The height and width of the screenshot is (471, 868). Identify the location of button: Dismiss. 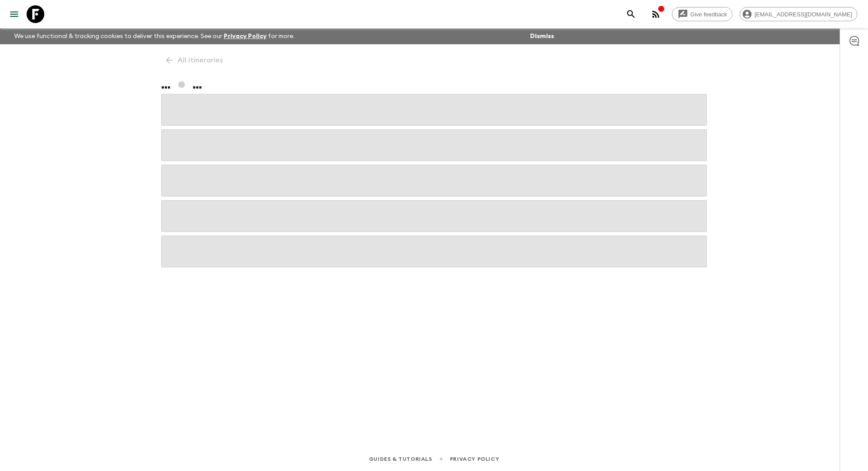
(542, 37).